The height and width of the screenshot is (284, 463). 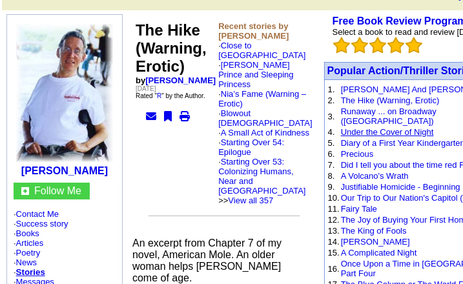 What do you see at coordinates (334, 219) in the screenshot?
I see `font: 12.` at bounding box center [334, 219].